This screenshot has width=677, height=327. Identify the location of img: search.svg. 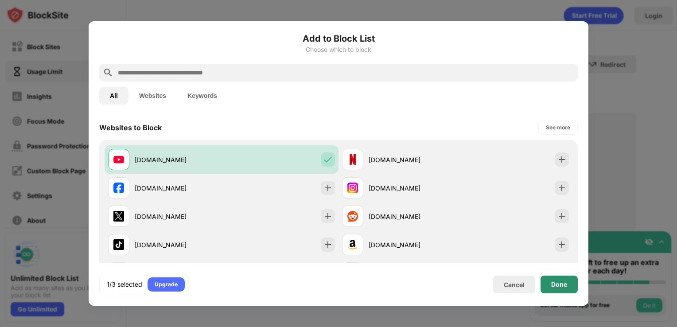
(108, 73).